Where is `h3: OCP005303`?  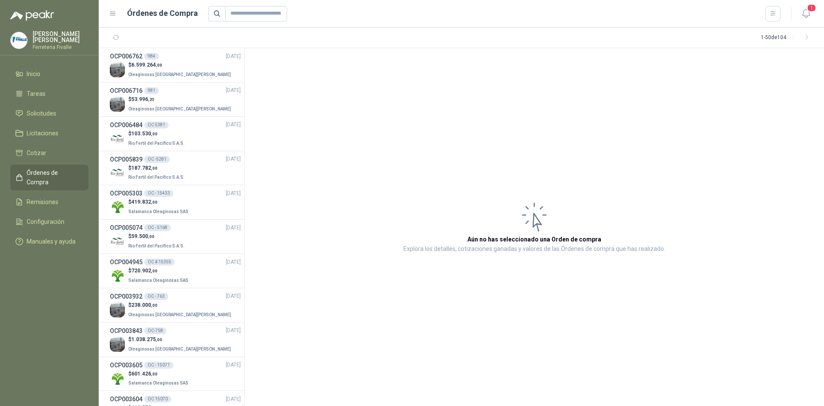 h3: OCP005303 is located at coordinates (126, 193).